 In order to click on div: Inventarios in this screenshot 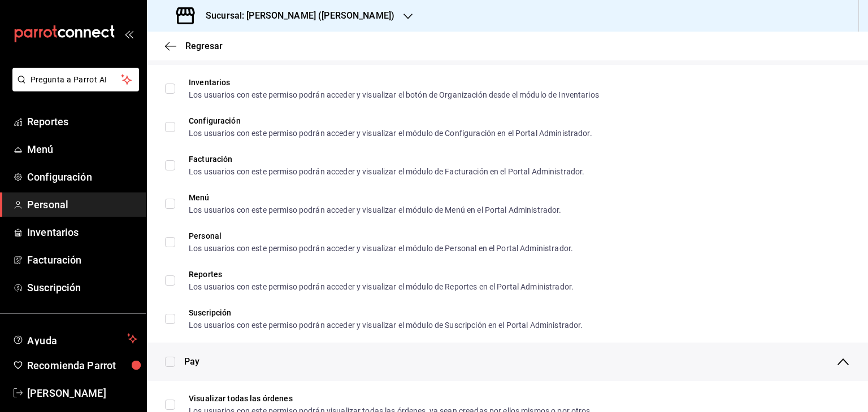, I will do `click(394, 82)`.